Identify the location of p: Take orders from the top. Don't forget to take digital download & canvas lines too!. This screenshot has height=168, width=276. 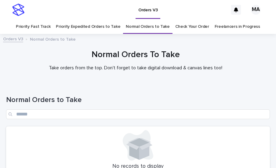
(136, 68).